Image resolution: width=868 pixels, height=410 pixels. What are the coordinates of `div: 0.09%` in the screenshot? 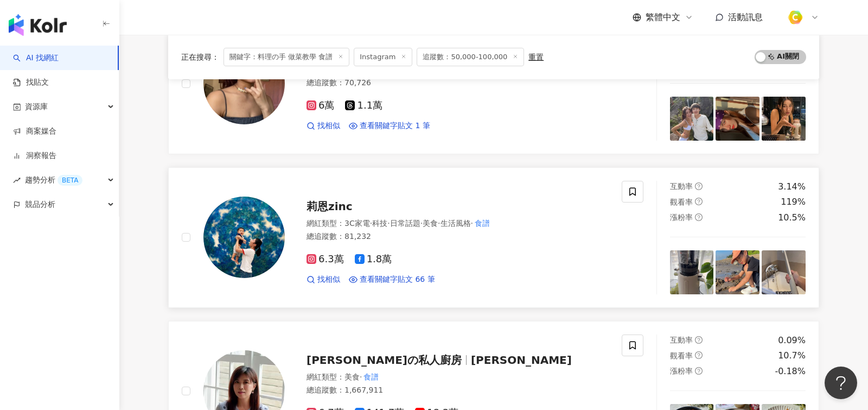 It's located at (792, 340).